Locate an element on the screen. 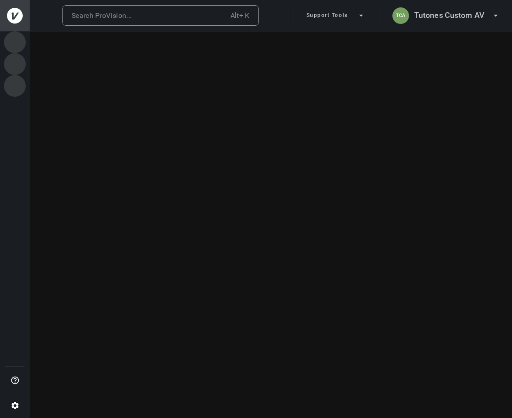 The image size is (512, 418). button: Search ProVision...Alt+ K is located at coordinates (161, 16).